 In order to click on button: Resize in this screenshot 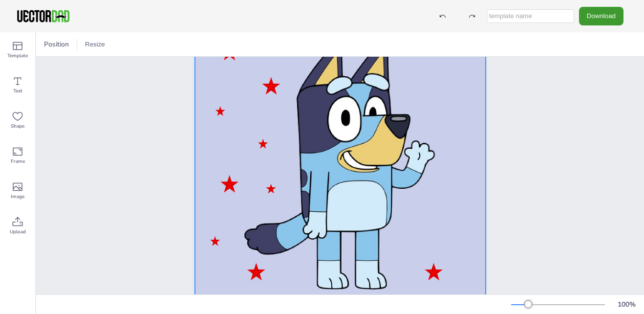, I will do `click(95, 45)`.